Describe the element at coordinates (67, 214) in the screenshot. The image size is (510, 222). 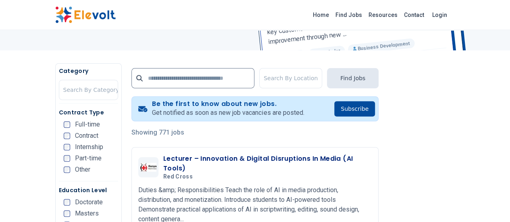
I see `input: Masters` at that location.